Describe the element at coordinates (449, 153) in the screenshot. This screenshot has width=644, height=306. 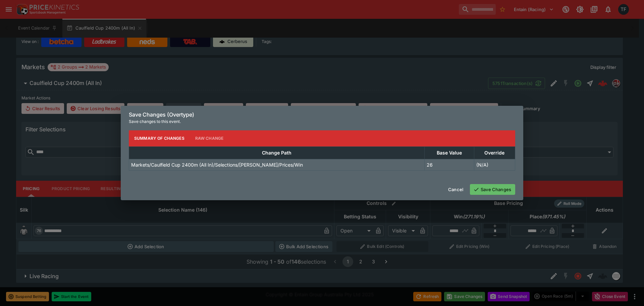
I see `th: Base Value` at that location.